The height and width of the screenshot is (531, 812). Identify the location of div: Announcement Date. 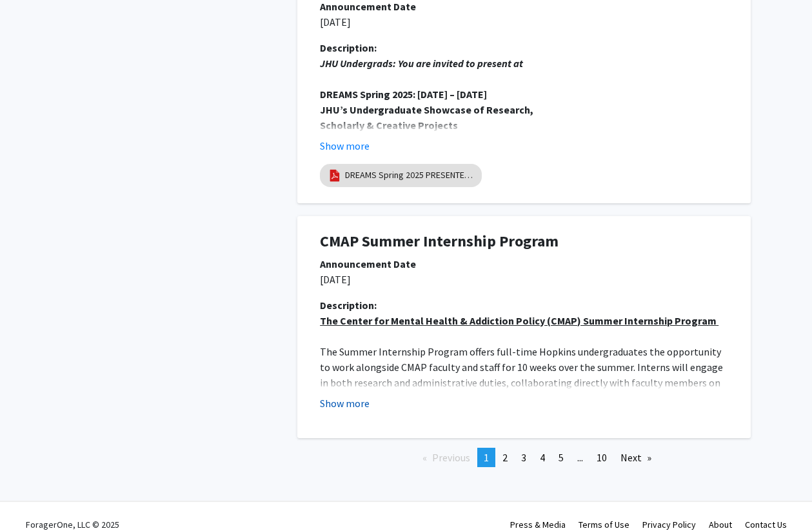
(524, 264).